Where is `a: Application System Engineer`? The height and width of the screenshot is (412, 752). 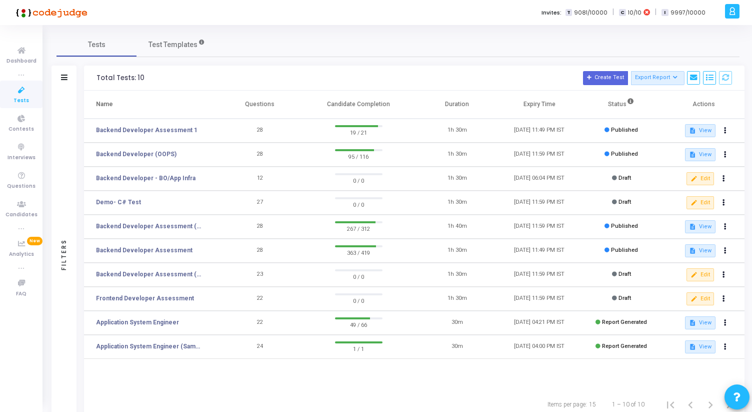
a: Application System Engineer is located at coordinates (138, 322).